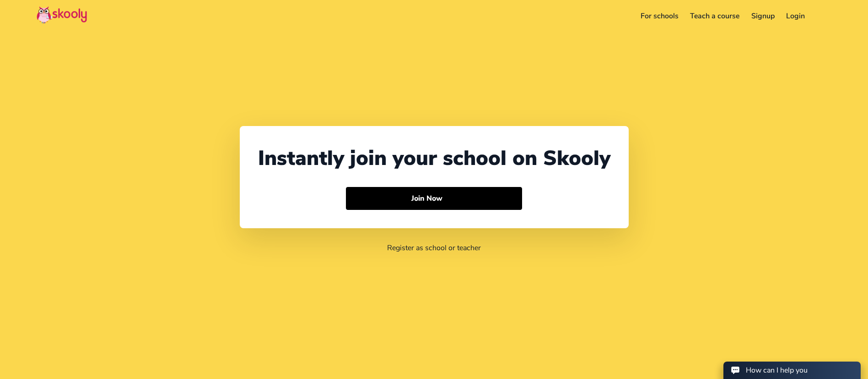 Image resolution: width=868 pixels, height=379 pixels. Describe the element at coordinates (434, 248) in the screenshot. I see `a: Register as school or teacher` at that location.